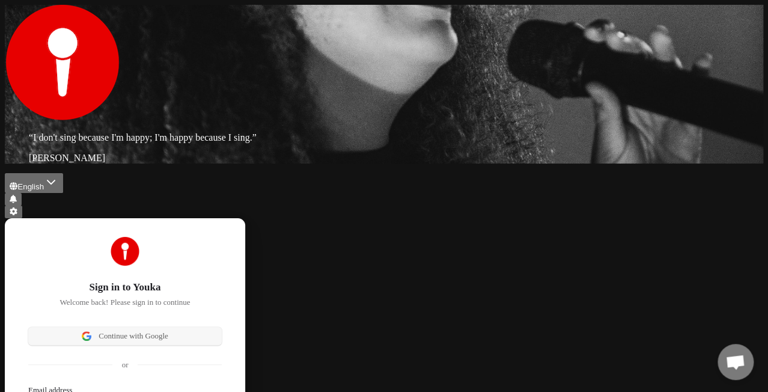 This screenshot has width=768, height=392. Describe the element at coordinates (63, 63) in the screenshot. I see `img: youka` at that location.